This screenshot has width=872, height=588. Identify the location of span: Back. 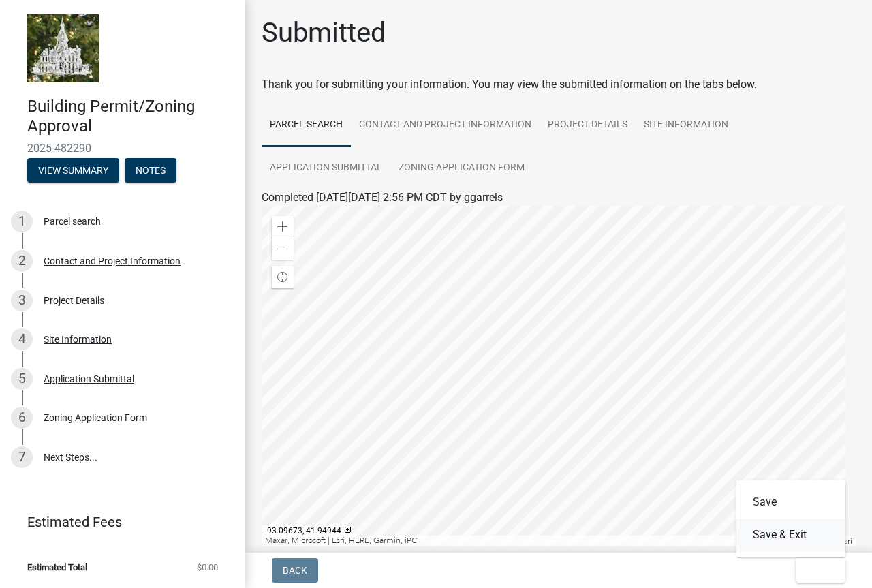
(295, 570).